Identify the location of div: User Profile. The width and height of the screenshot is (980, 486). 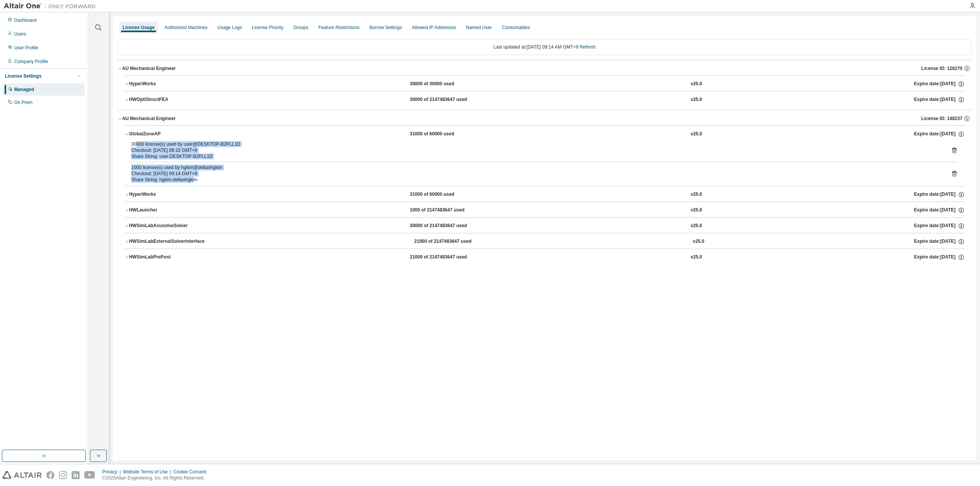
(26, 48).